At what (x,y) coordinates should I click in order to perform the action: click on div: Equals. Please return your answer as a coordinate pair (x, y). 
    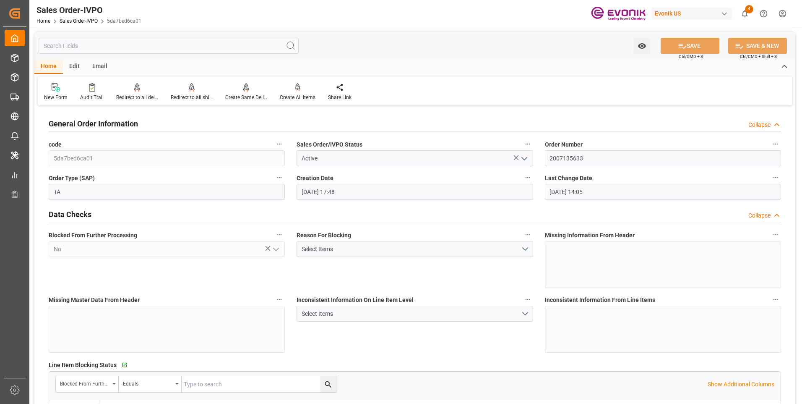
    Looking at the image, I should click on (148, 382).